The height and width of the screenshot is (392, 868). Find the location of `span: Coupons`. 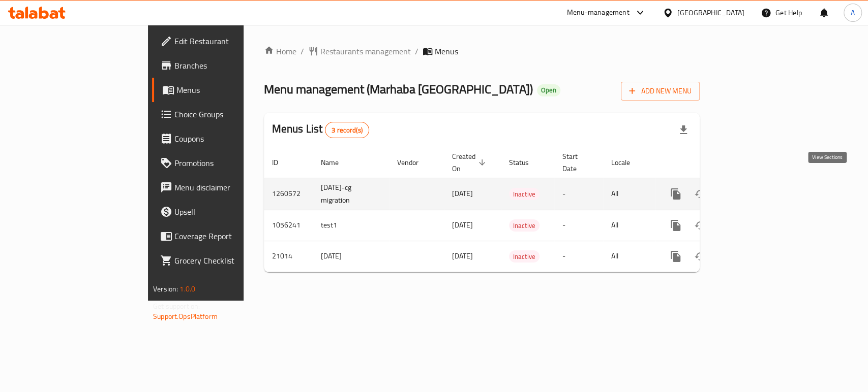

span: Coupons is located at coordinates (229, 139).